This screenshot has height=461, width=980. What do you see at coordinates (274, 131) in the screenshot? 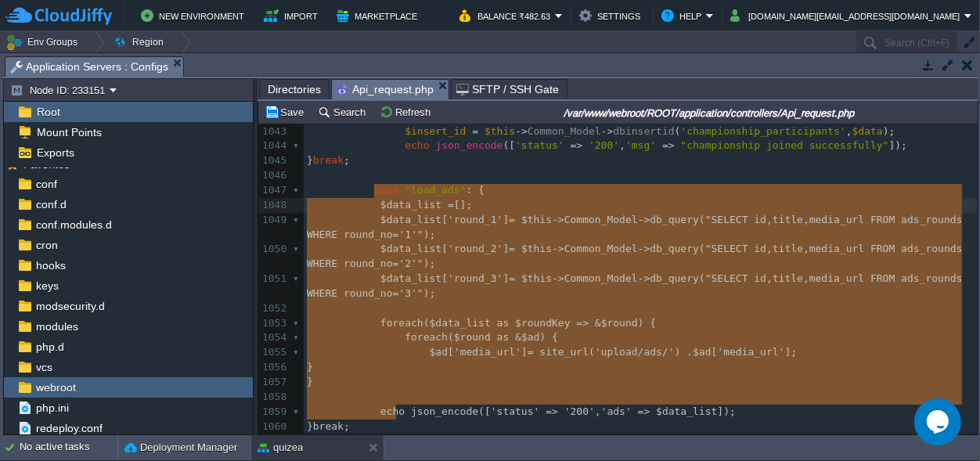
I see `div: 1043` at bounding box center [274, 131].